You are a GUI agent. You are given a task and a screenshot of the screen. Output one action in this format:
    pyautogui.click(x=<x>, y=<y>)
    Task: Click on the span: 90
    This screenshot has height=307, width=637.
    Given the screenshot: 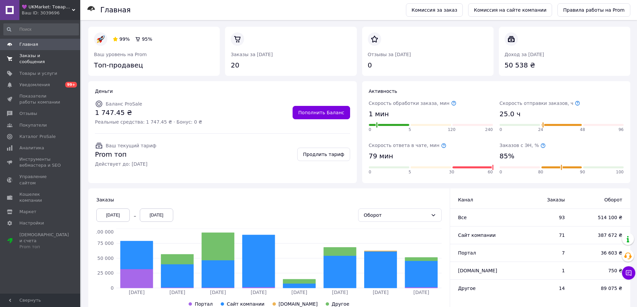 What is the action you would take?
    pyautogui.click(x=582, y=172)
    